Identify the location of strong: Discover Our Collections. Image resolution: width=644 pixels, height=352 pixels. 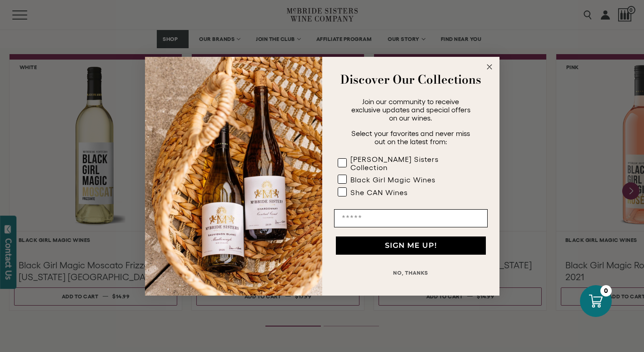
(411, 79).